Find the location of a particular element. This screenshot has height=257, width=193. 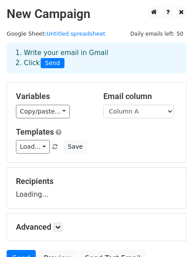

a: Copy/paste... is located at coordinates (43, 112).